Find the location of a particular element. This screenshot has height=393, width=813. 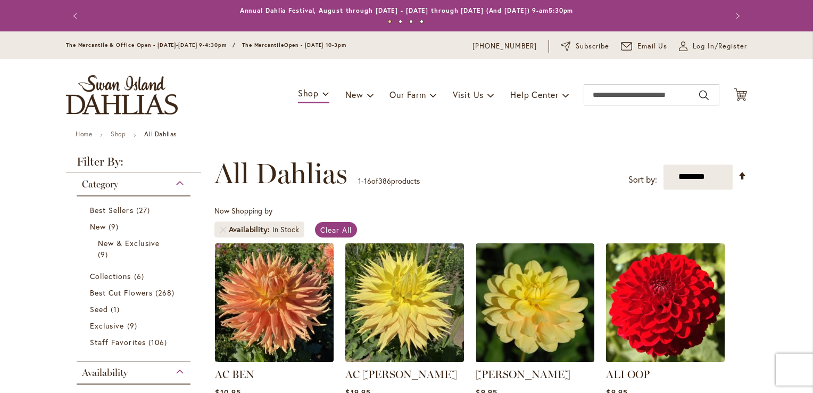

span: Staff Favorites is located at coordinates (118, 342).